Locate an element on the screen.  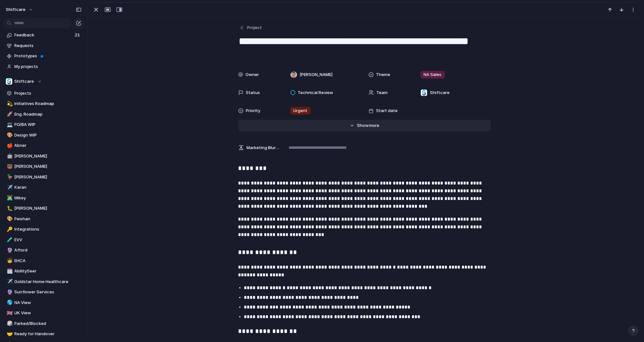
a: My projects is located at coordinates (43, 66).